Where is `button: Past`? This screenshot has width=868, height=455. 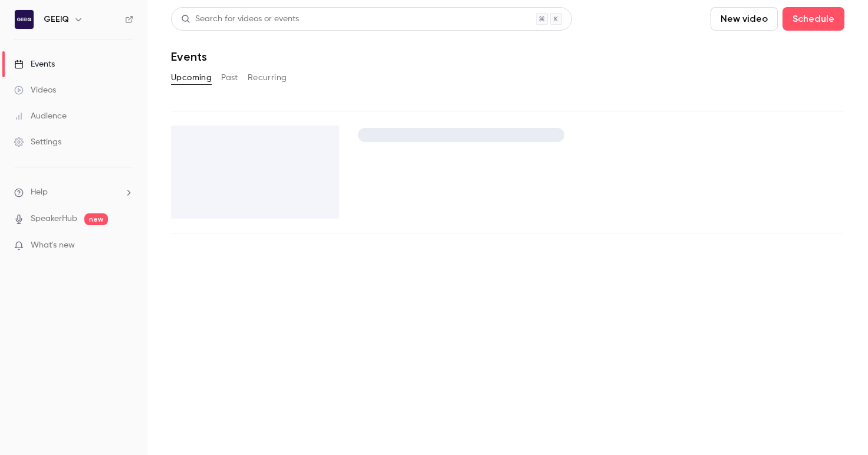 button: Past is located at coordinates (229, 77).